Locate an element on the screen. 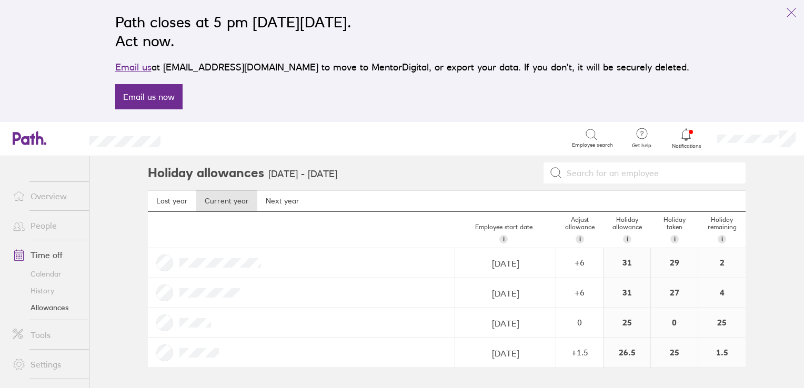 The height and width of the screenshot is (388, 804). div: 26.5 is located at coordinates (627, 353).